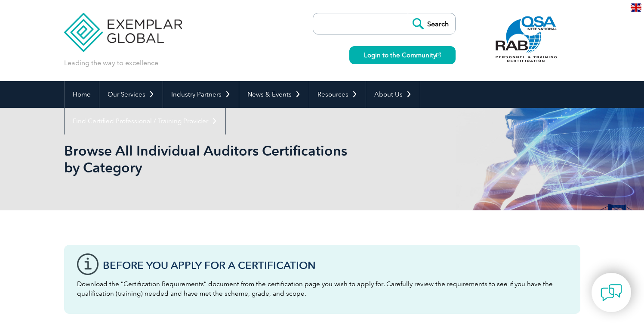 The image size is (644, 325). Describe the element at coordinates (636, 7) in the screenshot. I see `img: en` at that location.